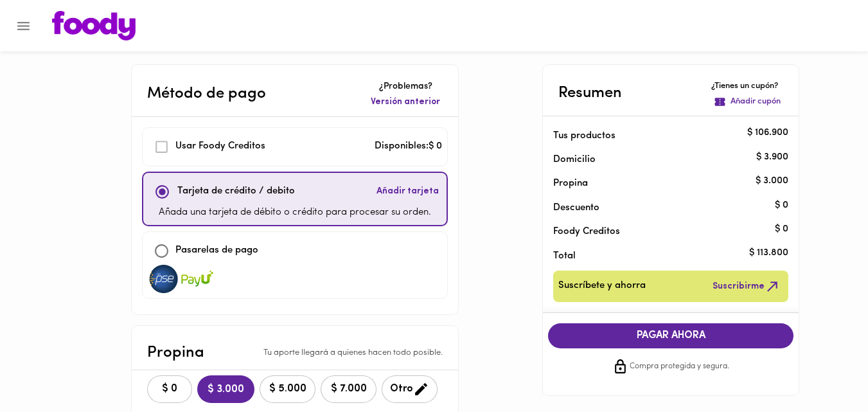 This screenshot has height=412, width=868. I want to click on p: ¿Tienes un cupón?, so click(747, 86).